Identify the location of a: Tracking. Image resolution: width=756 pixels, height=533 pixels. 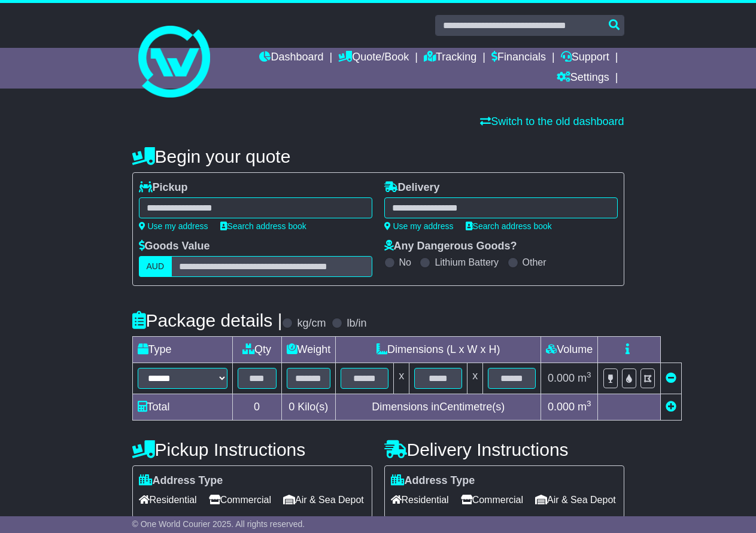
(450, 58).